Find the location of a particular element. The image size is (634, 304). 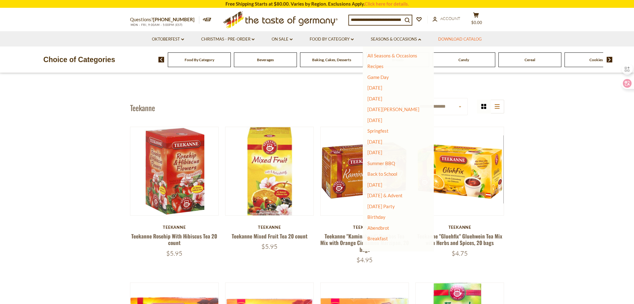

span: MON - FRI, 9:00AM - 5:00PM (EST) is located at coordinates (157, 25).